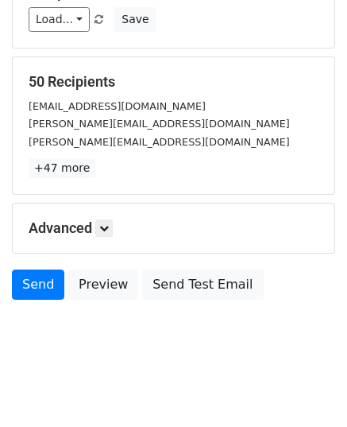  Describe the element at coordinates (135, 19) in the screenshot. I see `button: Save` at that location.